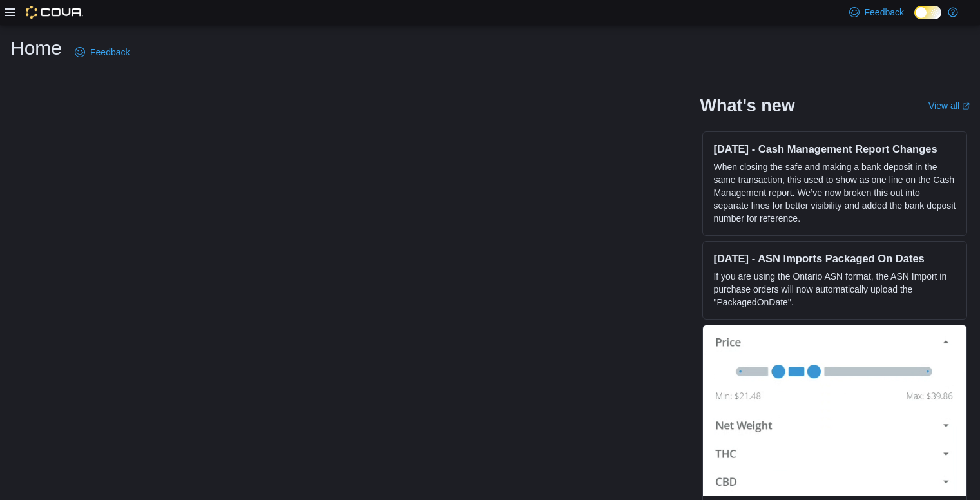 The width and height of the screenshot is (980, 500). Describe the element at coordinates (747, 106) in the screenshot. I see `h2: What's new` at that location.